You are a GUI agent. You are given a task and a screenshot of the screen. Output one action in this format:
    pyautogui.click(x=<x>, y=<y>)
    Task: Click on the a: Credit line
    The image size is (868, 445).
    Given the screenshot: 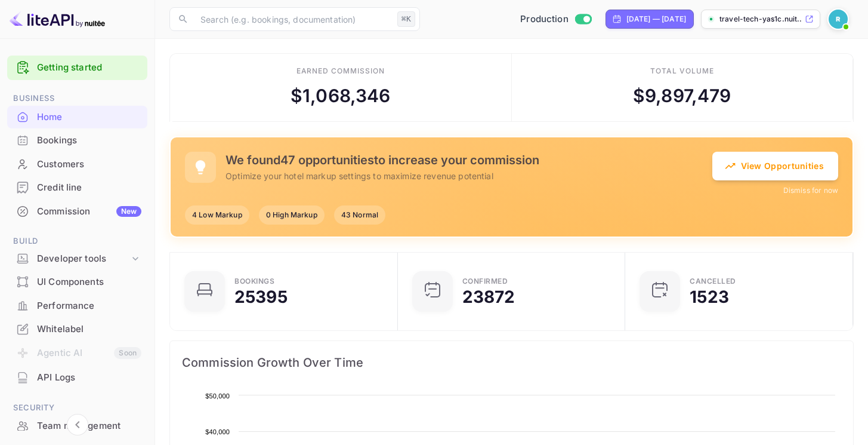 What is the action you would take?
    pyautogui.click(x=77, y=186)
    